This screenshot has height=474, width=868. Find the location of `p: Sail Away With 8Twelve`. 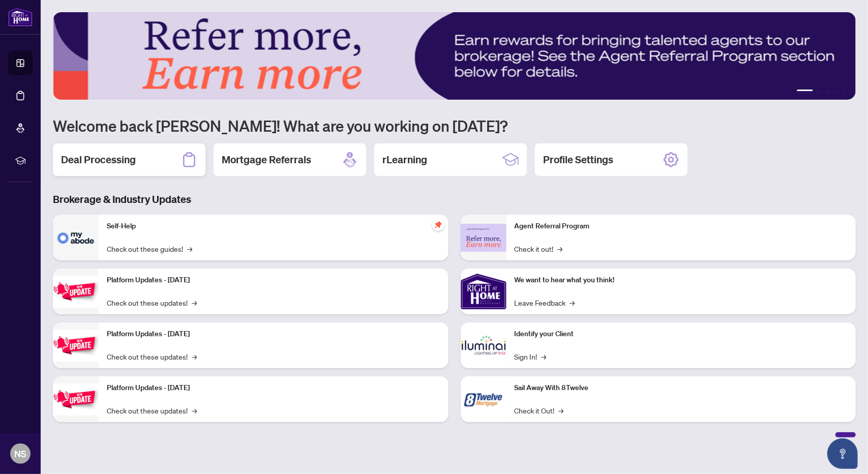

p: Sail Away With 8Twelve is located at coordinates (681, 388).